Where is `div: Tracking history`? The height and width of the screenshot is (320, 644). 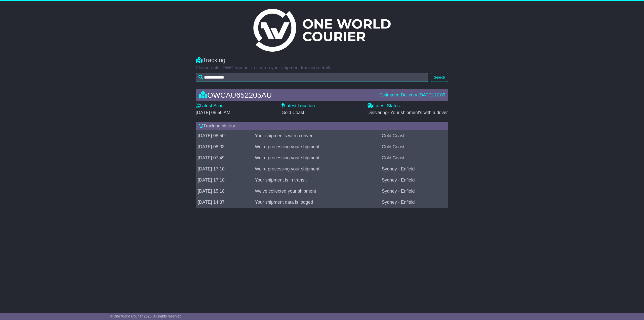 div: Tracking history is located at coordinates (322, 126).